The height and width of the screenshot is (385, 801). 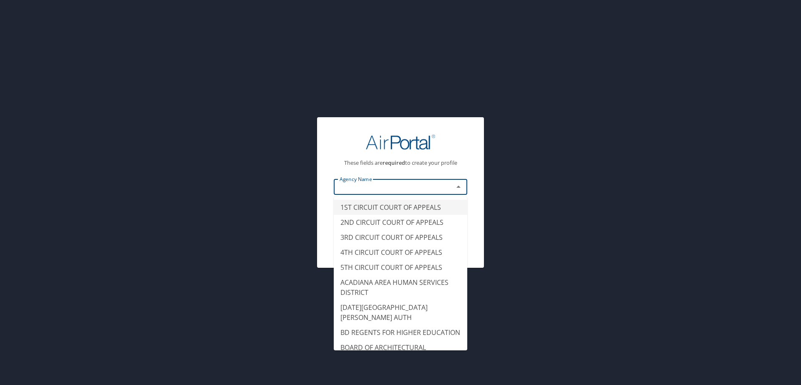 I want to click on li: 2ND CIRCUIT COURT OF APPEALS, so click(x=401, y=222).